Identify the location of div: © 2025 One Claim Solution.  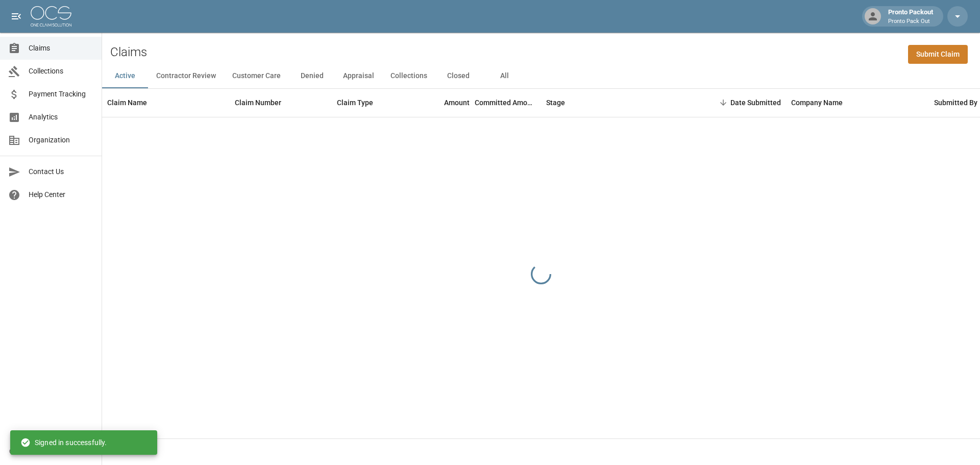
(51, 452).